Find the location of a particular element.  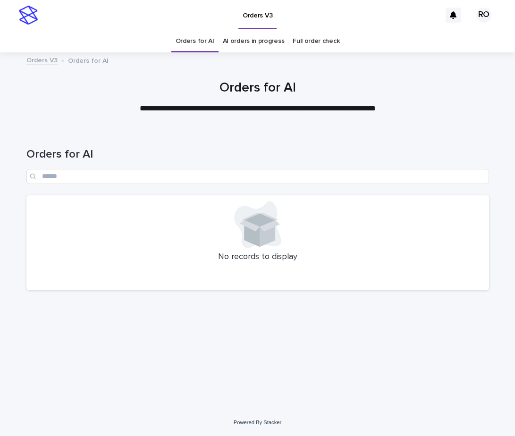

p: No records to display is located at coordinates (258, 257).